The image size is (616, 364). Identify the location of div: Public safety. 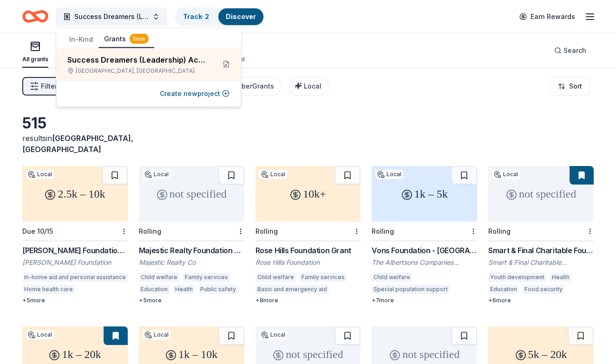
(218, 289).